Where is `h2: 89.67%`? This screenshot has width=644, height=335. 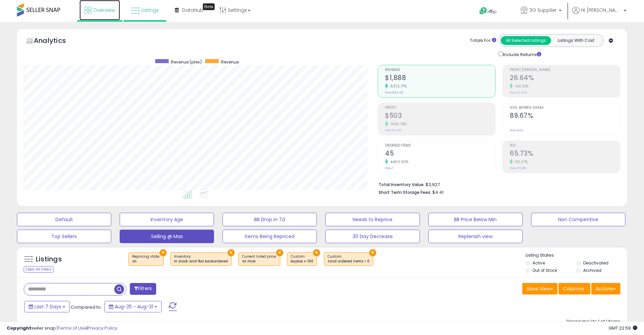 h2: 89.67% is located at coordinates (565, 116).